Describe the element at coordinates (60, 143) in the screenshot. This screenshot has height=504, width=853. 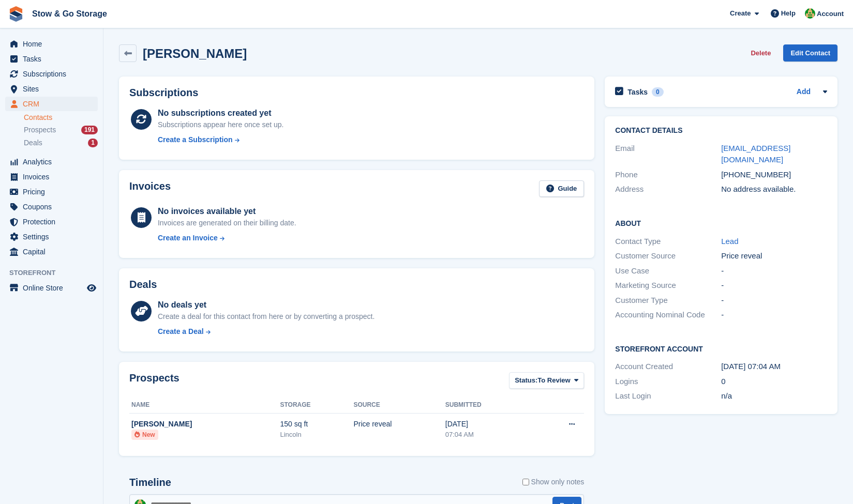
I see `a: Deals 1` at that location.